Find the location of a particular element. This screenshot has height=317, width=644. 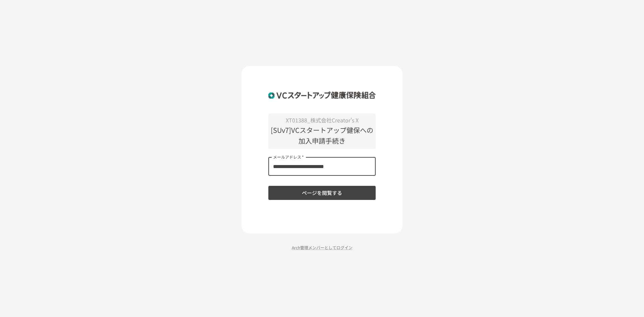

img: ZDfHsVrhrXUoWEWGWYf8C4Fv4dEjYTEDCNvmL73B7ox is located at coordinates (322, 95).